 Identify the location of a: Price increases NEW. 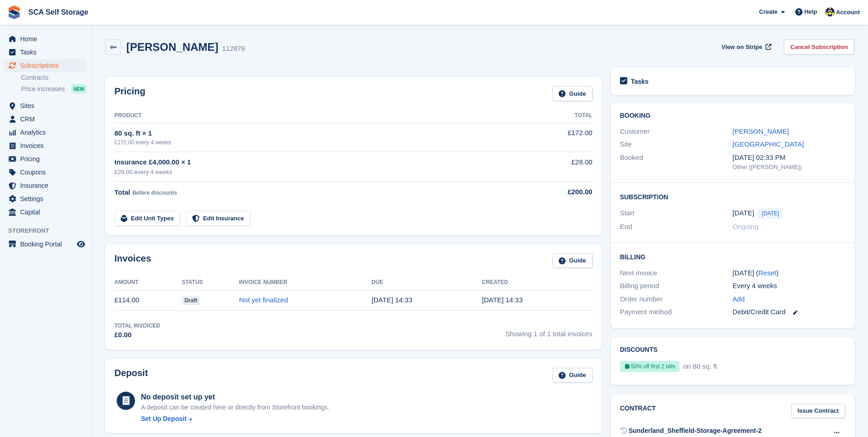
(54, 89).